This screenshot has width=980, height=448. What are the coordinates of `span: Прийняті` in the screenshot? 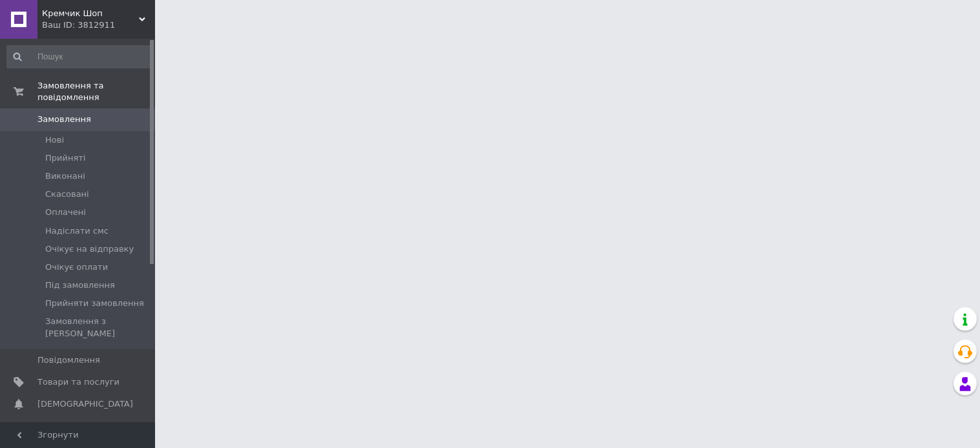 It's located at (65, 158).